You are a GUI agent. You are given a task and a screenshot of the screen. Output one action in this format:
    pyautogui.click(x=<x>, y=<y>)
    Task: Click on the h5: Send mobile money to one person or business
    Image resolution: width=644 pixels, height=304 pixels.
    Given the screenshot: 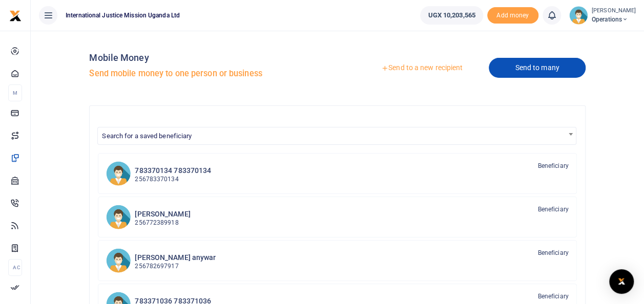 What is the action you would take?
    pyautogui.click(x=211, y=73)
    